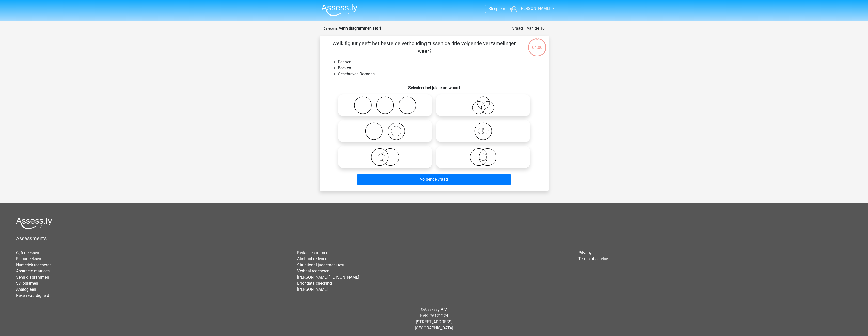 This screenshot has height=336, width=868. Describe the element at coordinates (313, 271) in the screenshot. I see `a: Verbaal redeneren` at that location.